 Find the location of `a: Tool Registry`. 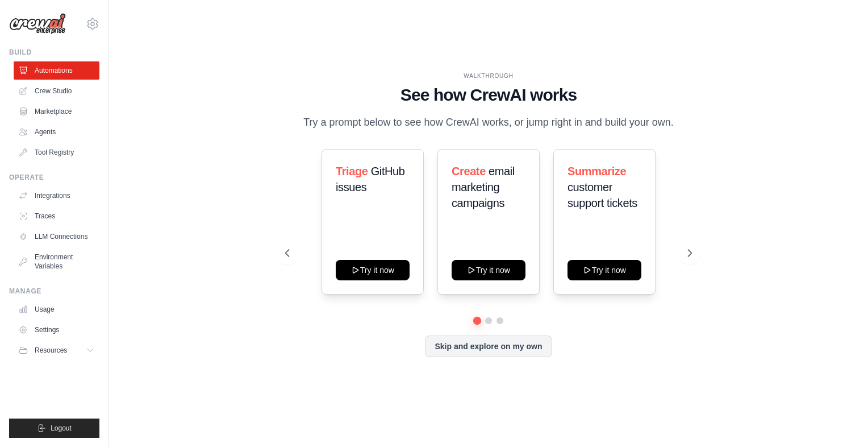

a: Tool Registry is located at coordinates (57, 152).